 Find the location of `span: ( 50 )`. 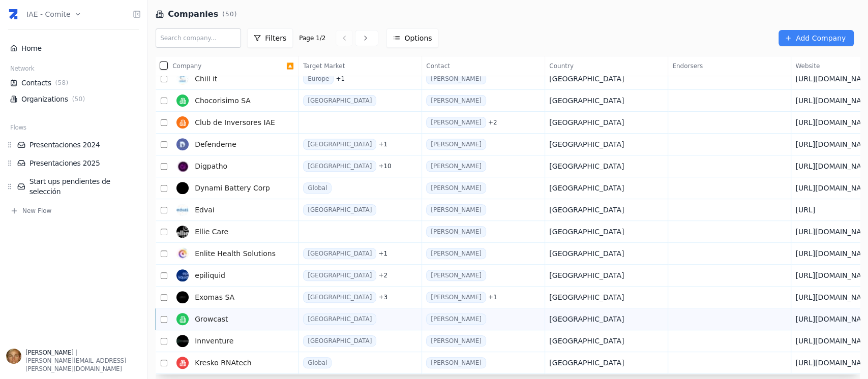

span: ( 50 ) is located at coordinates (79, 99).